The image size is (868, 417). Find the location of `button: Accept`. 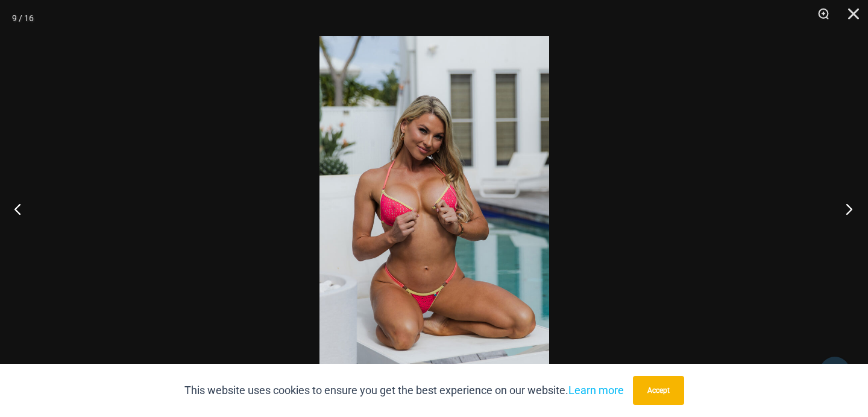

button: Accept is located at coordinates (658, 390).